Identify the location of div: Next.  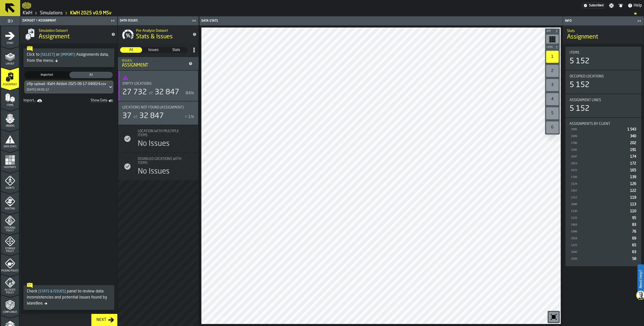
(101, 320).